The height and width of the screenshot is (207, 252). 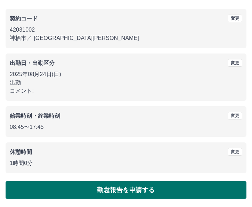 What do you see at coordinates (126, 30) in the screenshot?
I see `p: 42031002` at bounding box center [126, 30].